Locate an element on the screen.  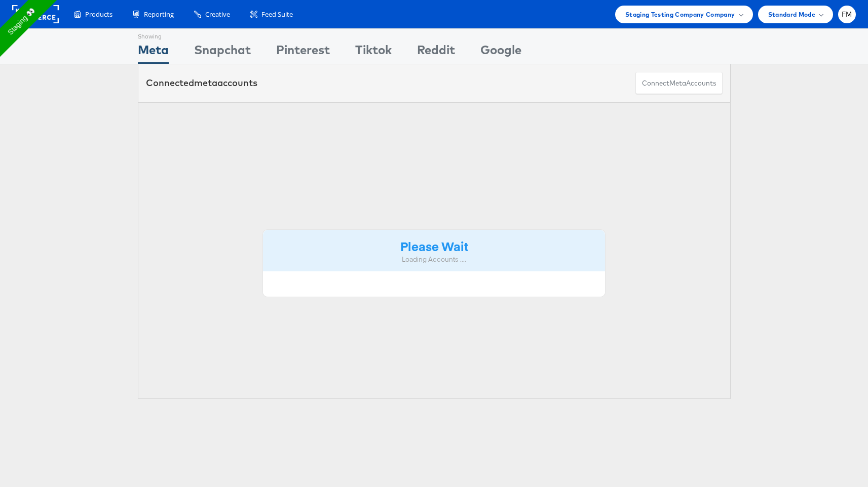
span: Staging Testing Company Company is located at coordinates (680, 14).